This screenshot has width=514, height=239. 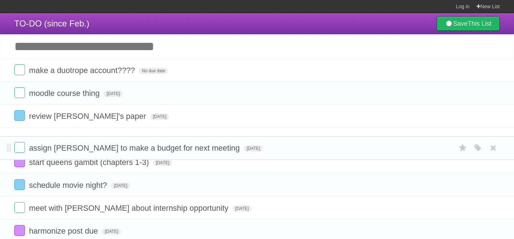 What do you see at coordinates (65, 93) in the screenshot?
I see `span: moodle course thing` at bounding box center [65, 93].